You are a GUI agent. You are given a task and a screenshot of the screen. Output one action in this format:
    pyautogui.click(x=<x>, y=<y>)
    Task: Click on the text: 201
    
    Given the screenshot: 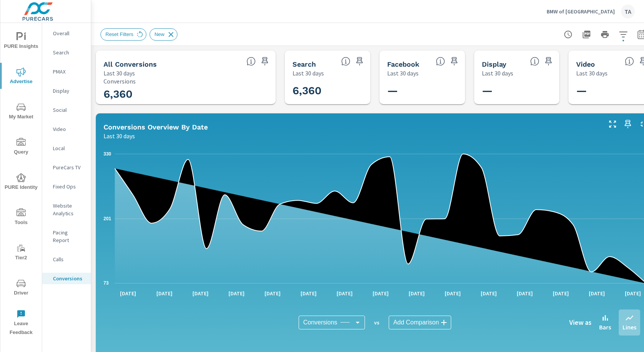 What is the action you would take?
    pyautogui.click(x=107, y=219)
    